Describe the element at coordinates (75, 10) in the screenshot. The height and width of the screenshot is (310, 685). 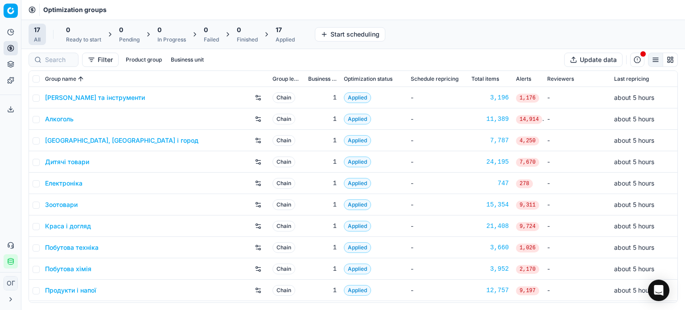
I see `nav: breadcrumb` at that location.